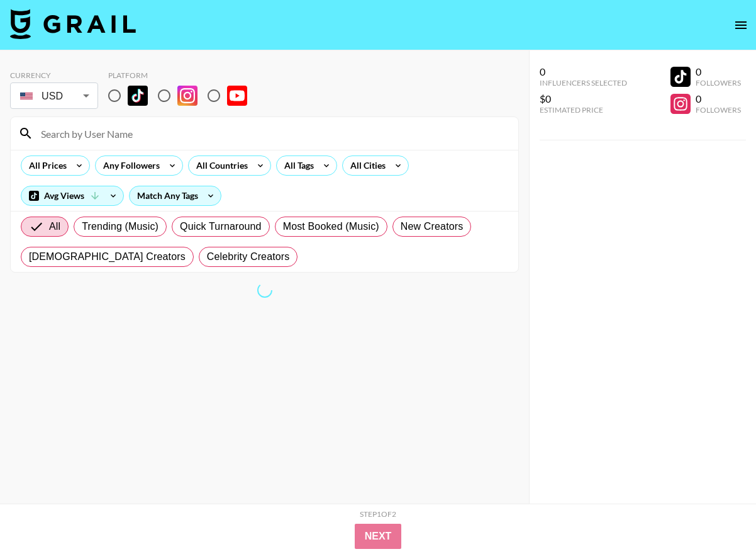  I want to click on div: Match Any Tags, so click(175, 195).